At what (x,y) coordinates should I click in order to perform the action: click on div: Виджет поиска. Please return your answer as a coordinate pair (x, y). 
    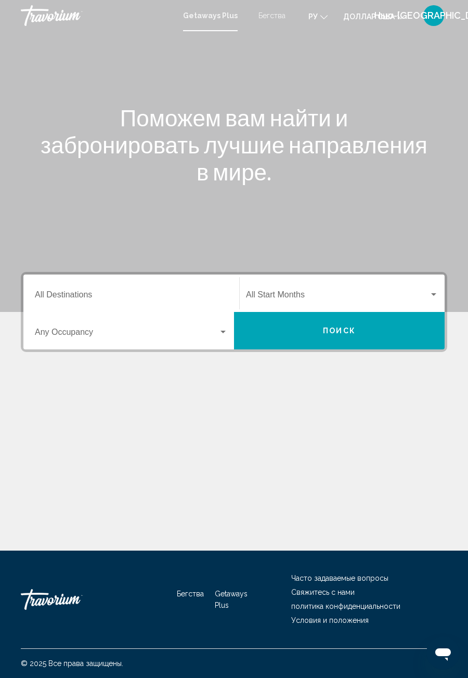
    Looking at the image, I should click on (234, 312).